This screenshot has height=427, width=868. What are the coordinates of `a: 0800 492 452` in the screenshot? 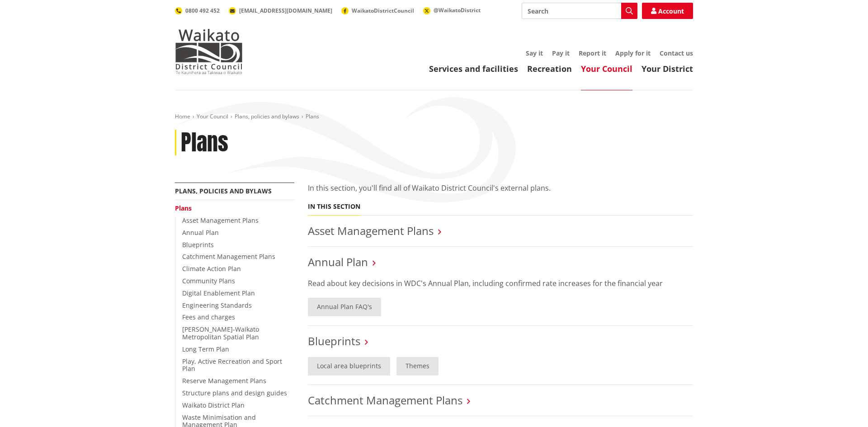 It's located at (197, 10).